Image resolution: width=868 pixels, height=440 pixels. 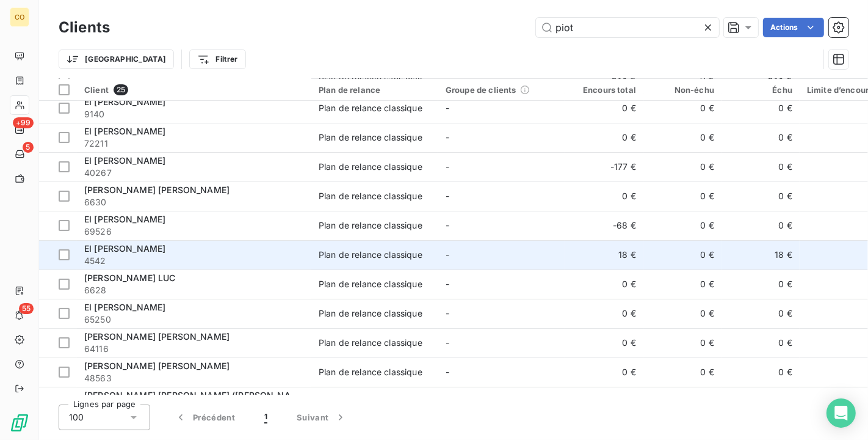 What do you see at coordinates (194, 232) in the screenshot?
I see `span: 69526` at bounding box center [194, 232].